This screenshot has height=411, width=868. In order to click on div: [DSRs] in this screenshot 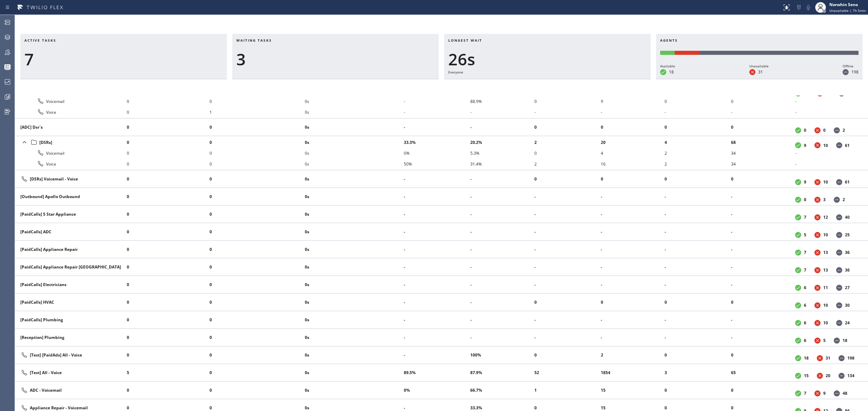, I will do `click(71, 142)`.